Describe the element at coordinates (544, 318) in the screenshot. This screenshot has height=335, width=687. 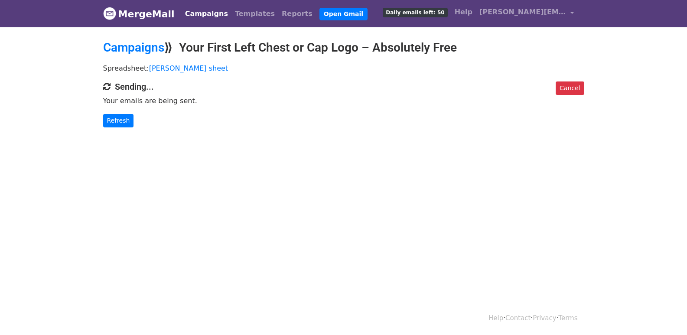
I see `a: Privacy` at that location.